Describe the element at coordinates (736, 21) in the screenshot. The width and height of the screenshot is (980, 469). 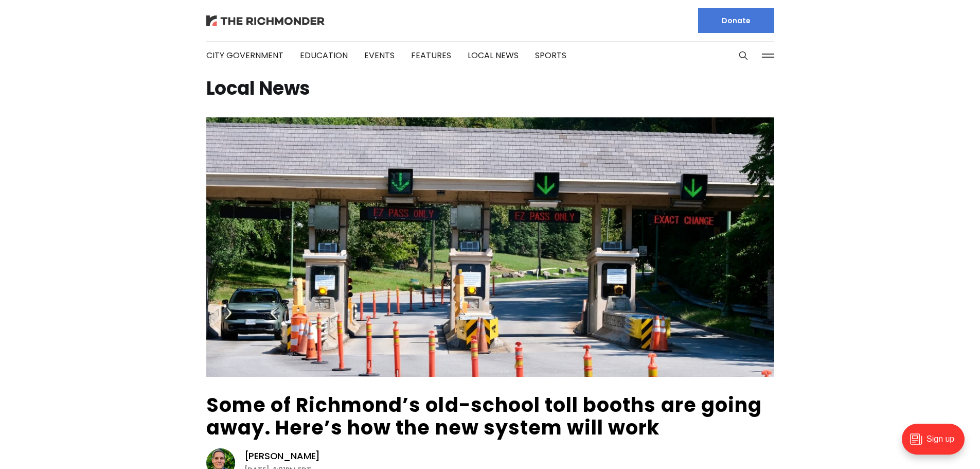
I see `a: Donate` at that location.